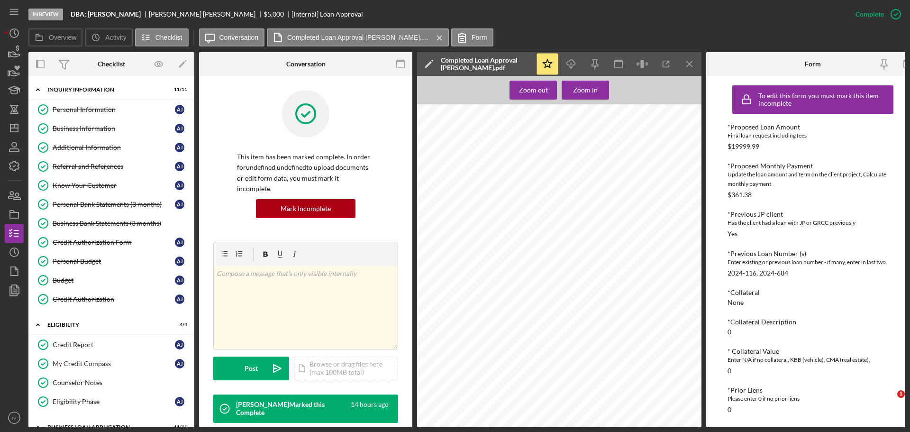 This screenshot has height=432, width=910. Describe the element at coordinates (533, 90) in the screenshot. I see `button: Zoom out` at that location.